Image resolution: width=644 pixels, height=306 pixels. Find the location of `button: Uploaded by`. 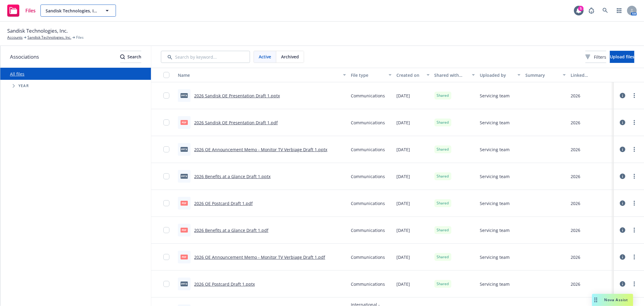

button: Uploaded by is located at coordinates (500, 75).